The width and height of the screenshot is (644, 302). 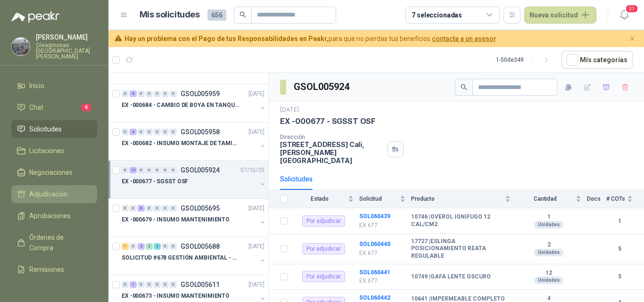 I want to click on a: Chat6, so click(x=55, y=108).